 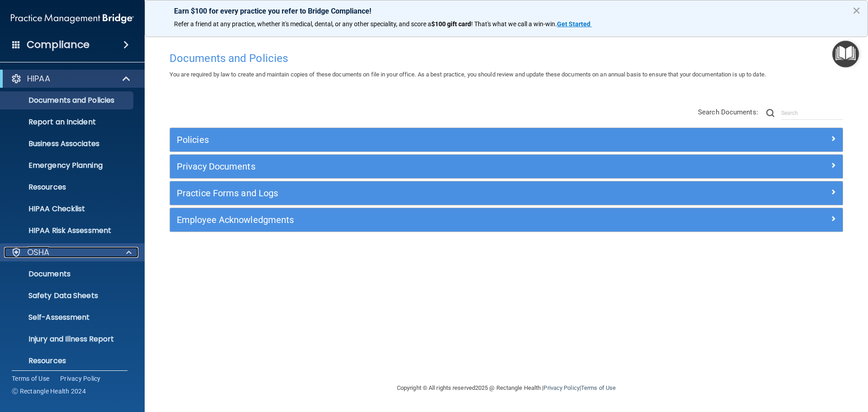 What do you see at coordinates (39, 253) in the screenshot?
I see `p: OSHA` at bounding box center [39, 253].